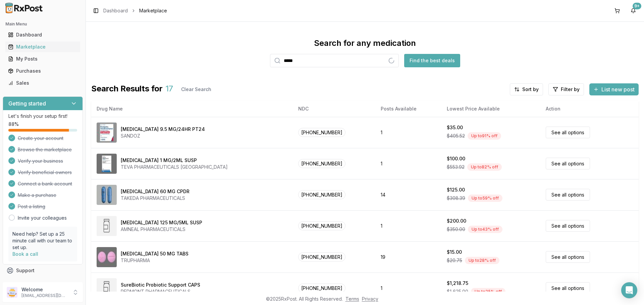  Describe the element at coordinates (485, 198) in the screenshot. I see `div: Up to 59 % off` at that location.